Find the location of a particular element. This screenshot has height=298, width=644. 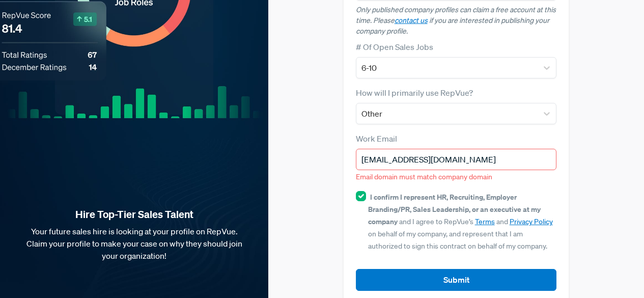

span: Email domain must match company domain is located at coordinates (424, 177).